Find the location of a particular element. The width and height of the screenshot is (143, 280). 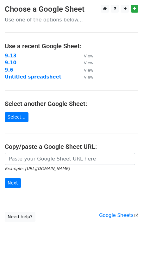

a: 9.10 is located at coordinates (10, 63).